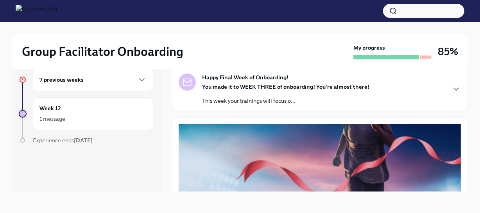 This screenshot has width=480, height=213. What do you see at coordinates (86, 114) in the screenshot?
I see `a: Week 121 message` at bounding box center [86, 114].